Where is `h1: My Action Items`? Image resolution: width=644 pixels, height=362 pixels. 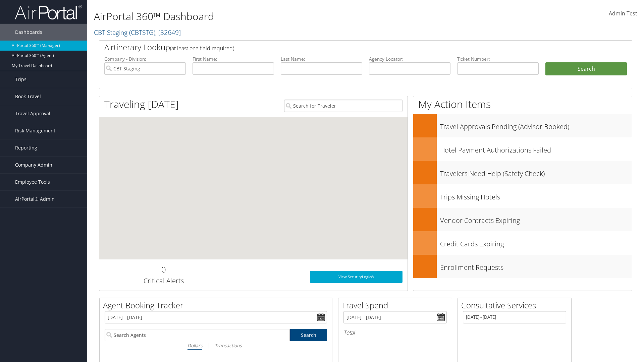
h1: My Action Items is located at coordinates (522, 104).